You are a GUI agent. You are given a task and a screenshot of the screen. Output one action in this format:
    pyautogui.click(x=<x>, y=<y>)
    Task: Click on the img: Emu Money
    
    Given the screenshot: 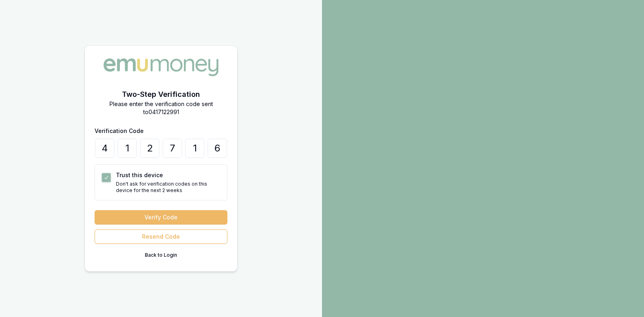 What is the action you would take?
    pyautogui.click(x=161, y=67)
    